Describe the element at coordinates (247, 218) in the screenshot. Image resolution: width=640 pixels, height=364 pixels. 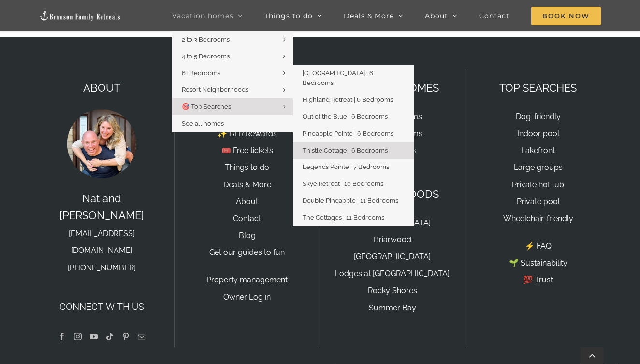
I see `a: Contact` at that location.